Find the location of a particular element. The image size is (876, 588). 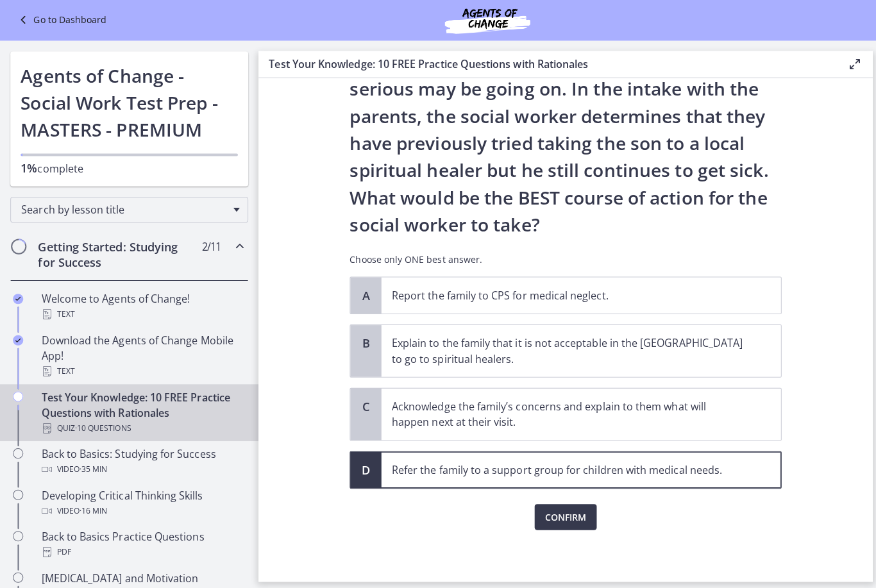

span: Search by lesson title is located at coordinates (123, 208).